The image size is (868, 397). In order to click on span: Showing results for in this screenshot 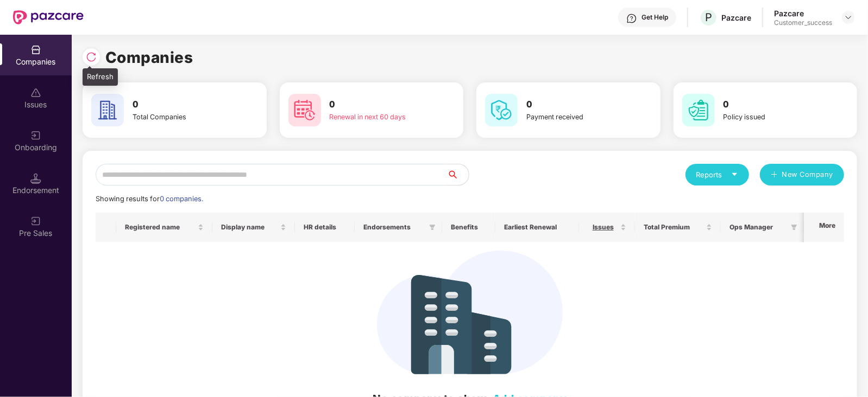, I will do `click(150, 198)`.